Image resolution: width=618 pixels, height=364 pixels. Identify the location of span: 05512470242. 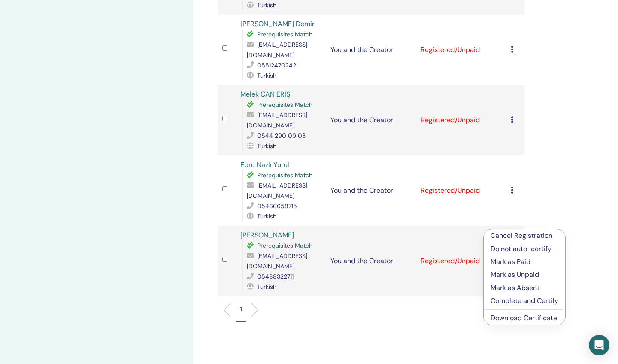
(277, 65).